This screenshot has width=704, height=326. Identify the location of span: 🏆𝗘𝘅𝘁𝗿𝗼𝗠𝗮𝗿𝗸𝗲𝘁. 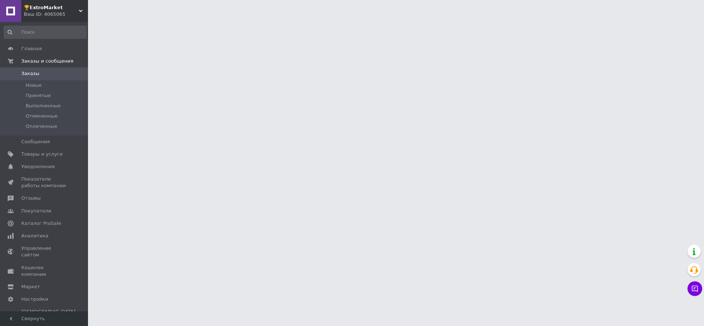
(51, 8).